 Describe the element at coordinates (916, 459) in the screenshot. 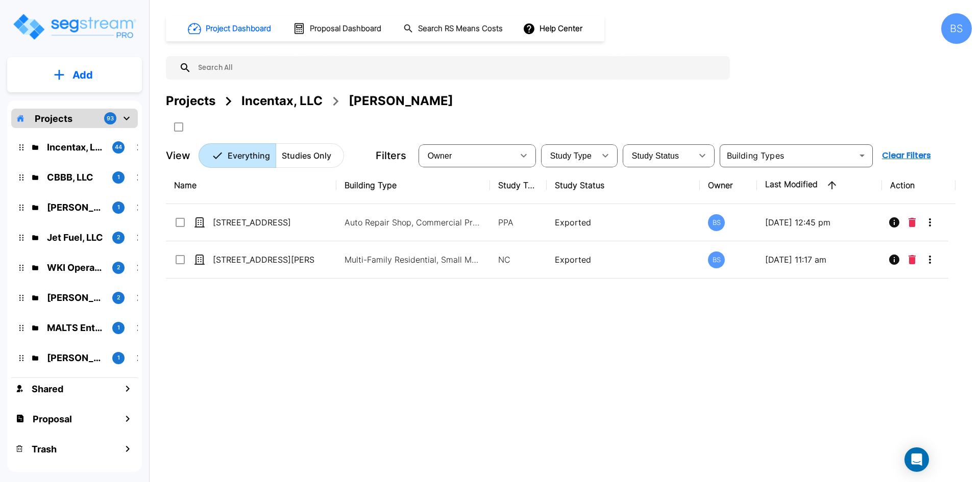

I see `div: Open Intercom Messenger` at that location.